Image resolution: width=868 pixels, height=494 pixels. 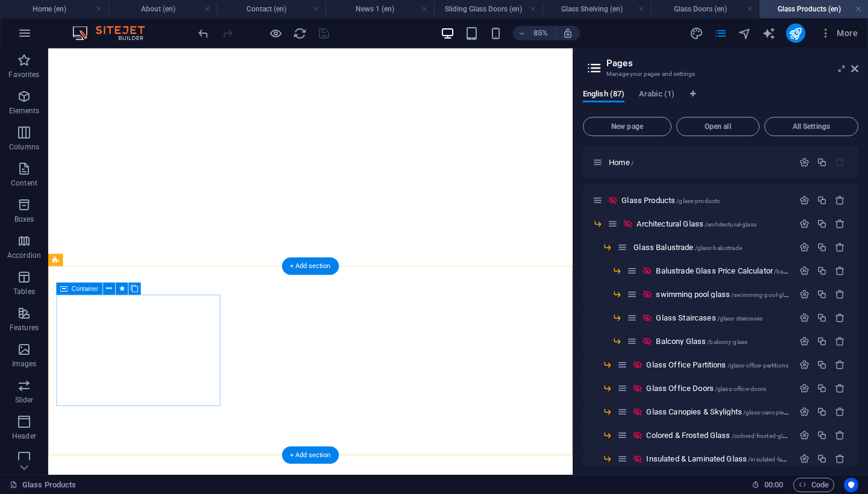 What do you see at coordinates (717, 459) in the screenshot?
I see `div: Insulated & Laminated Glass/insulated-laminated-glass` at bounding box center [717, 459].